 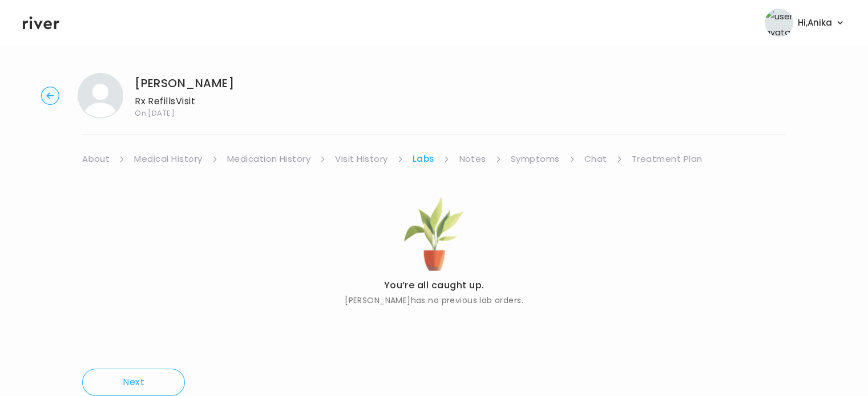 What do you see at coordinates (595, 159) in the screenshot?
I see `a: Chat` at bounding box center [595, 159].